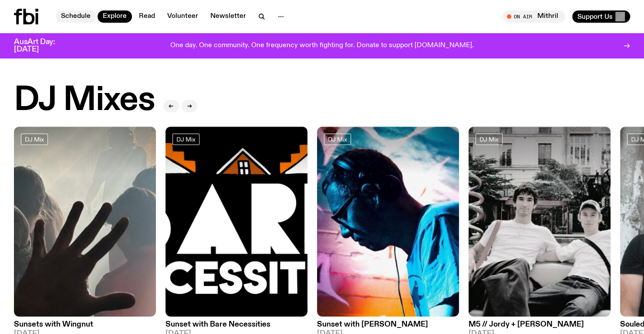 This screenshot has width=644, height=334. What do you see at coordinates (229, 16) in the screenshot?
I see `a: Newsletter` at bounding box center [229, 16].